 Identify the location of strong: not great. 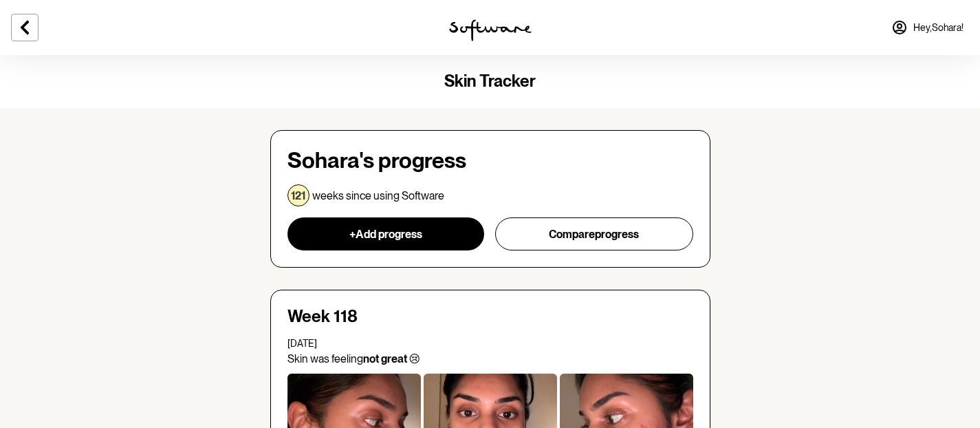
(385, 358).